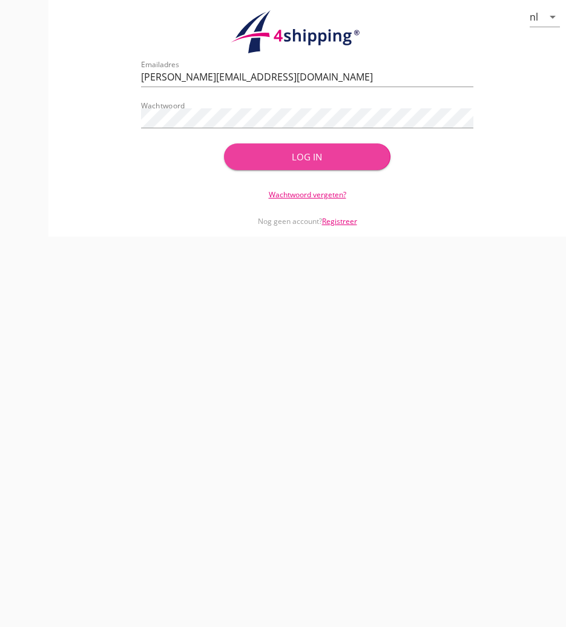 The image size is (566, 627). I want to click on div: Log in, so click(307, 157).